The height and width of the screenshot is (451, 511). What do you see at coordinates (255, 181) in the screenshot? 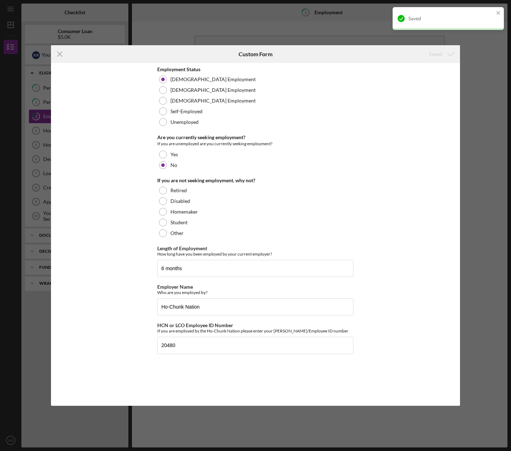
I see `div: If you are not seeking employment, why not?` at bounding box center [255, 181].